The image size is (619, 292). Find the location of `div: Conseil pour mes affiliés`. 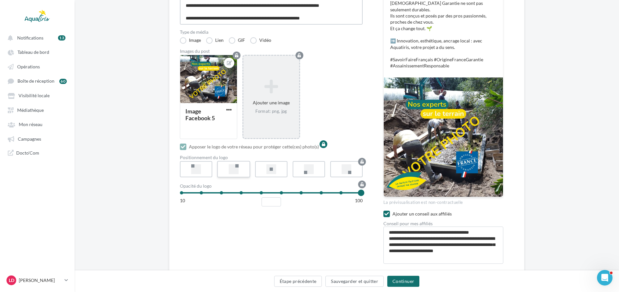

div: Conseil pour mes affiliés is located at coordinates (443, 224).